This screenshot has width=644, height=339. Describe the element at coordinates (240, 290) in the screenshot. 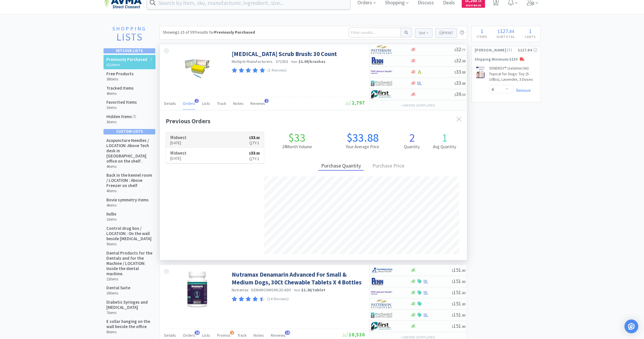

I see `a: Nutramax` at that location.